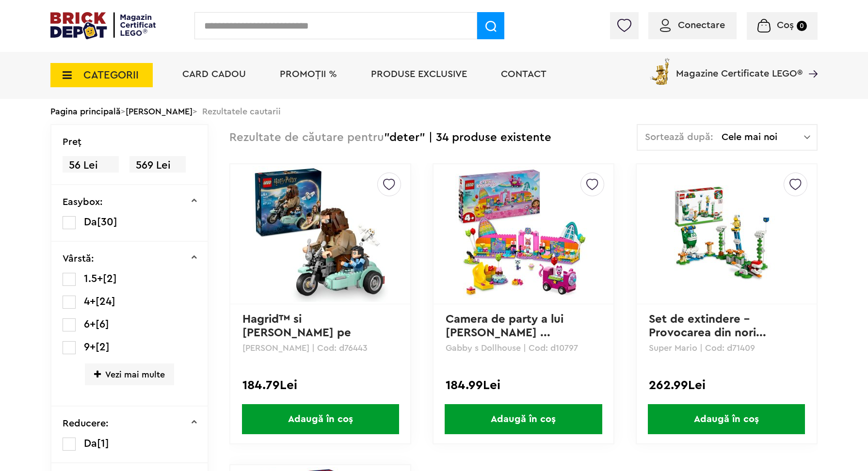  I want to click on img: Set de extindere - Provocarea din nori a lui Big Spike - Ambalaj deteriorat, so click(726, 234).